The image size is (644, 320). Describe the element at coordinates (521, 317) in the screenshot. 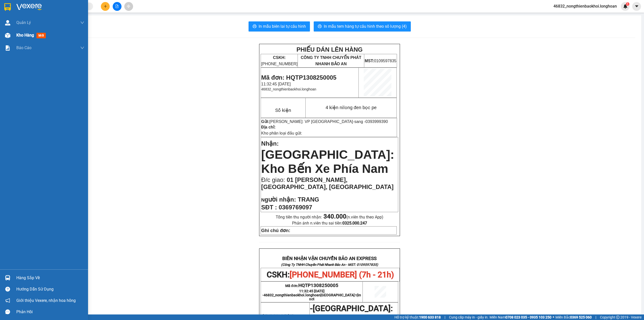

I see `span: Miền Nam` at that location.